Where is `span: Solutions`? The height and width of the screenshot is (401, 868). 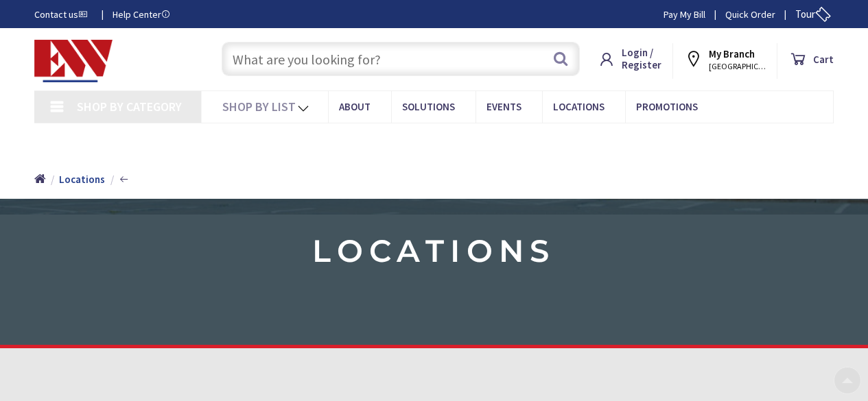 span: Solutions is located at coordinates (429, 106).